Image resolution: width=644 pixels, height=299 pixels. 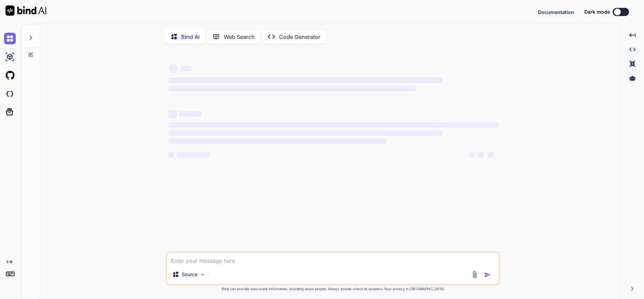 I want to click on img: githubLight, so click(x=10, y=76).